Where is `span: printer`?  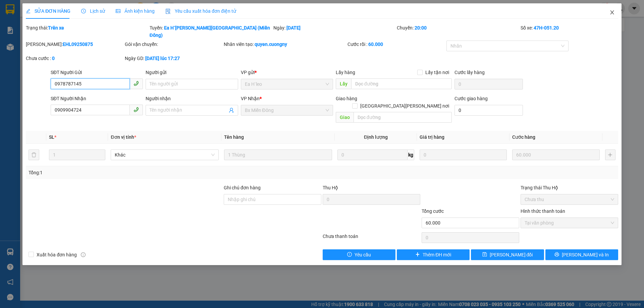 span: printer is located at coordinates (557, 255).